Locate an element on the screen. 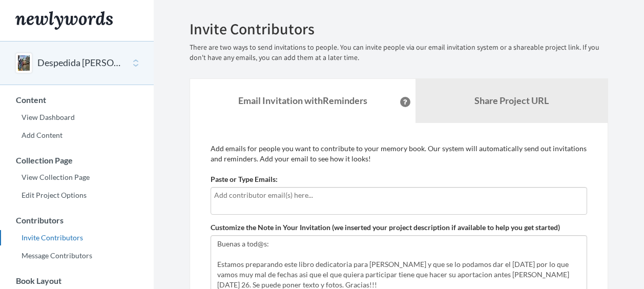 The height and width of the screenshot is (289, 644). p: Add emails for people you want to contribute to your memory book. Our system will automatically s... is located at coordinates (398, 154).